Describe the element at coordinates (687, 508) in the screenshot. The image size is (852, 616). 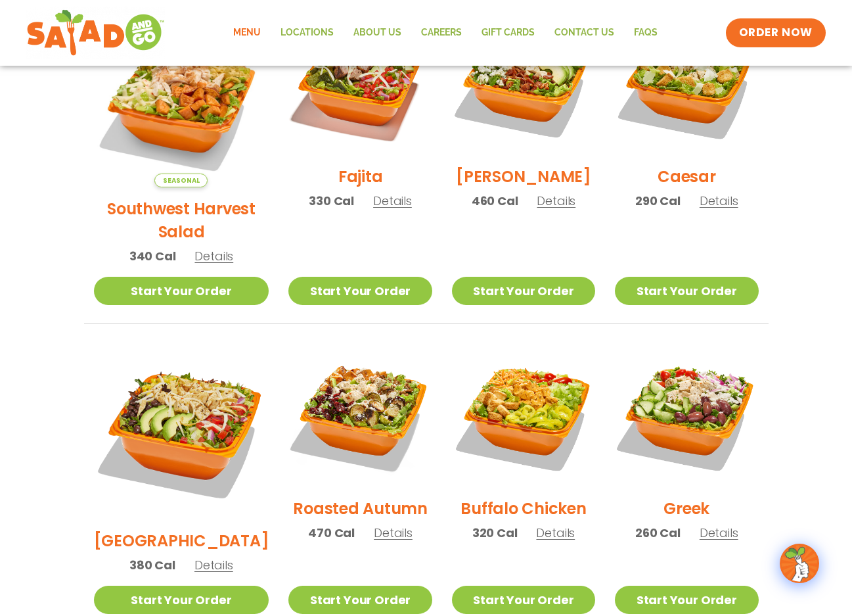
I see `h2: Greek` at that location.